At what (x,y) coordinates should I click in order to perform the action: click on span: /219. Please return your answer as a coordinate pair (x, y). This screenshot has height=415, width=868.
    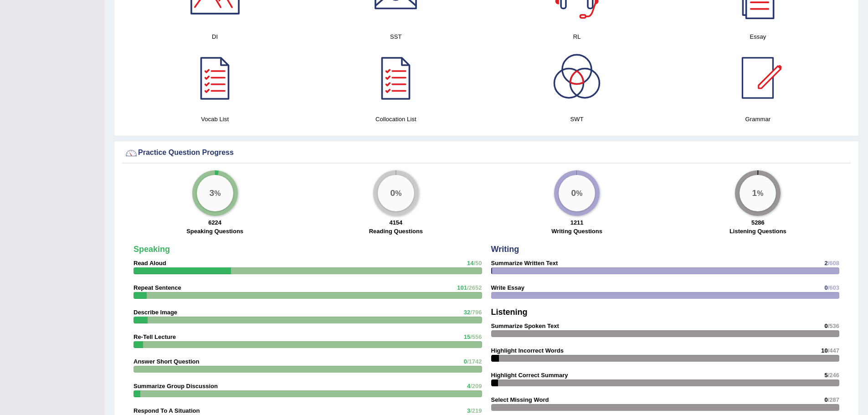
    Looking at the image, I should click on (476, 411).